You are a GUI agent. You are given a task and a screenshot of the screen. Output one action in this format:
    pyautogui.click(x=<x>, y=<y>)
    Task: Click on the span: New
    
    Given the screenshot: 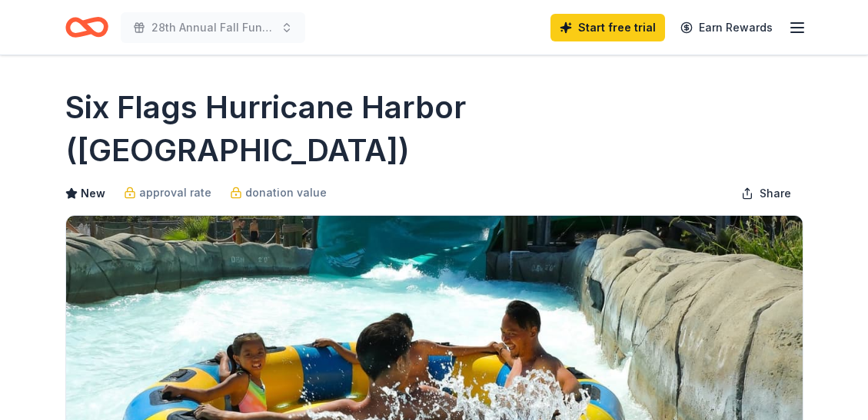 What is the action you would take?
    pyautogui.click(x=93, y=193)
    